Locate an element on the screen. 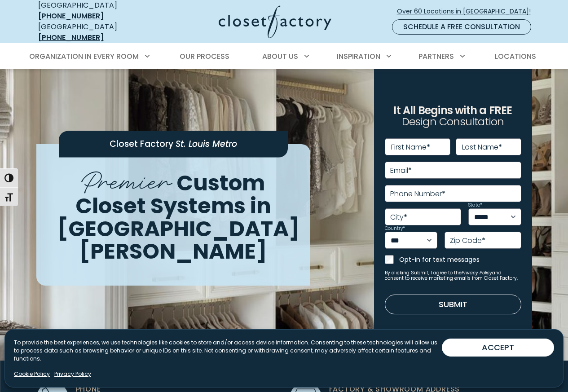 The height and width of the screenshot is (392, 568). label: Country is located at coordinates (395, 228).